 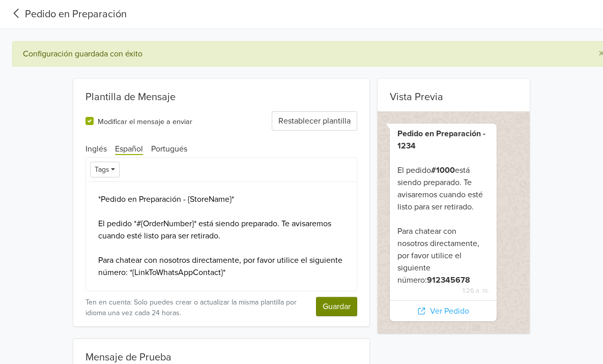 What do you see at coordinates (105, 170) in the screenshot?
I see `button: Tags` at bounding box center [105, 170].